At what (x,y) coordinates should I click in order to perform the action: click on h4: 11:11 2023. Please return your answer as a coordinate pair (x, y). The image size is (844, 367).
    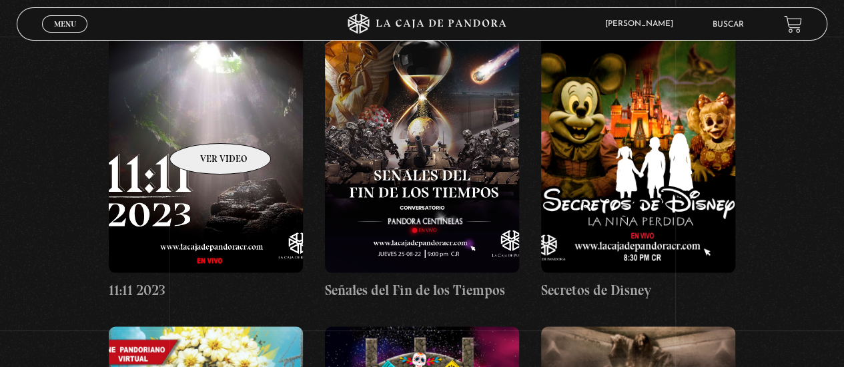
    Looking at the image, I should click on (205, 290).